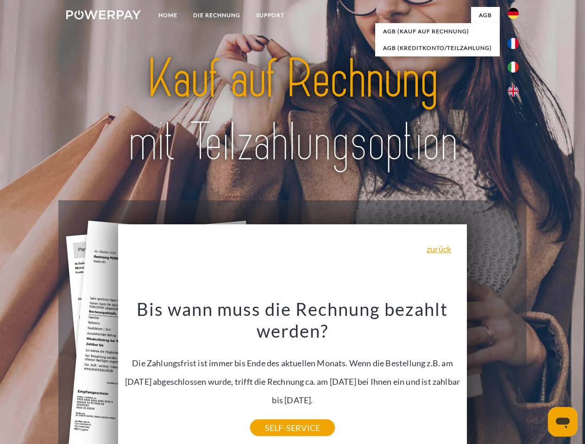  Describe the element at coordinates (293, 320) in the screenshot. I see `h3: Bis wann muss die Rechnung bezahlt werden?` at that location.